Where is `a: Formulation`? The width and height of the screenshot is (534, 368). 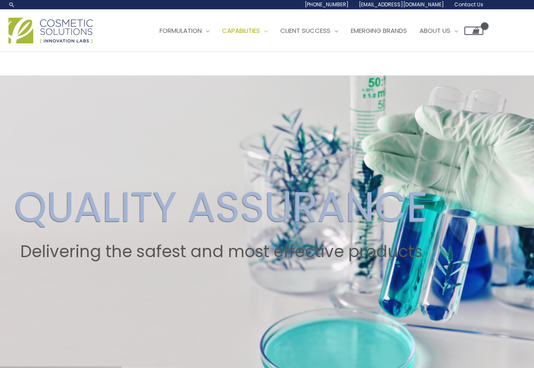
a: Formulation is located at coordinates (184, 31).